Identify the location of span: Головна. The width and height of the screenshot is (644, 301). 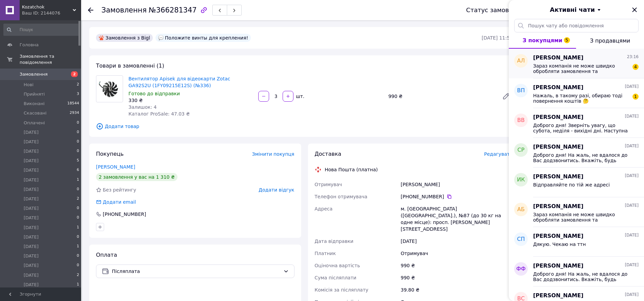
(29, 45).